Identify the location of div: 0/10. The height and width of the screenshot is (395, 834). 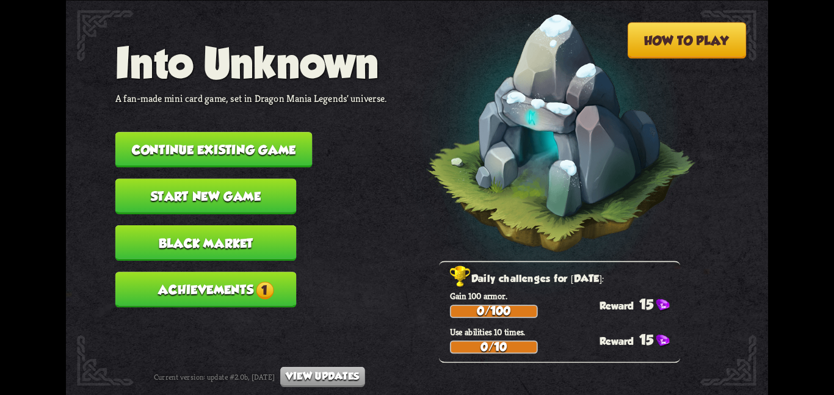
(494, 347).